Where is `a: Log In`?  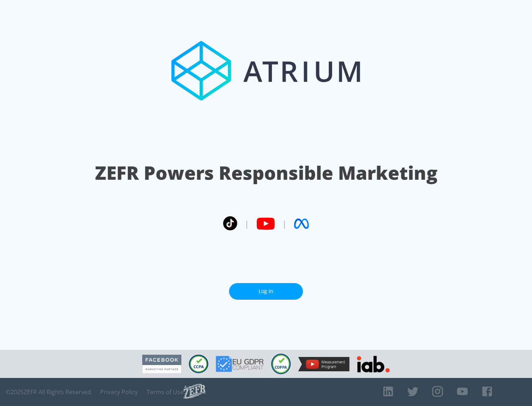
a: Log In is located at coordinates (266, 291).